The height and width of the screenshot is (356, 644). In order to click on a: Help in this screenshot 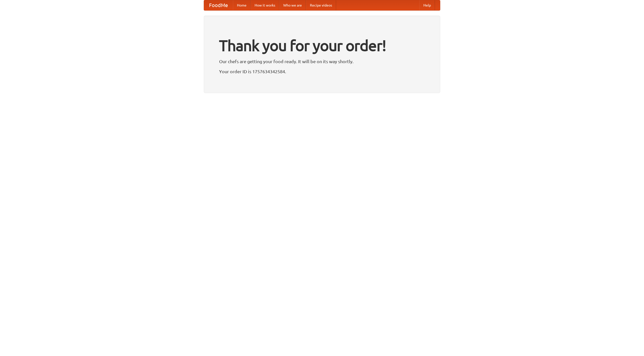, I will do `click(427, 5)`.